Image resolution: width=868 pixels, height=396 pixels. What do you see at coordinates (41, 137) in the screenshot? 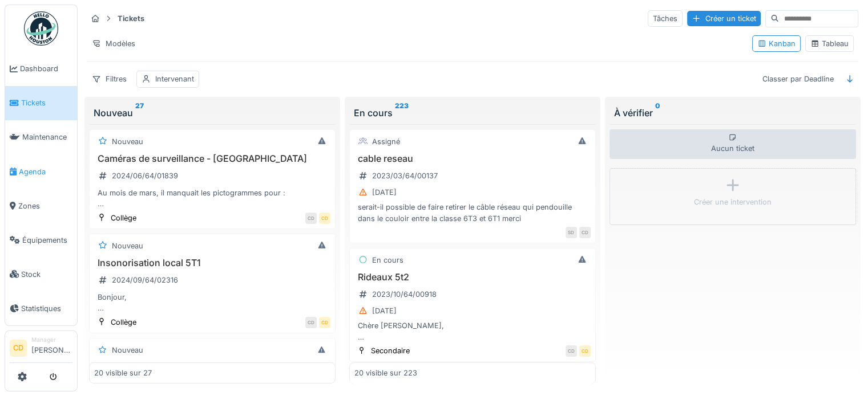
I see `a: Maintenance` at bounding box center [41, 137].